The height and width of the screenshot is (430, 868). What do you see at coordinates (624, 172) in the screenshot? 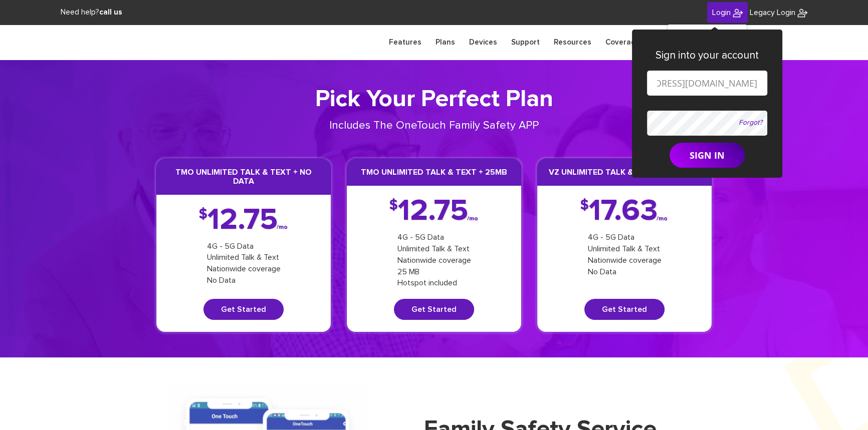
I see `h3: VZ Unlimited Talk & Text + No Data` at bounding box center [624, 172].